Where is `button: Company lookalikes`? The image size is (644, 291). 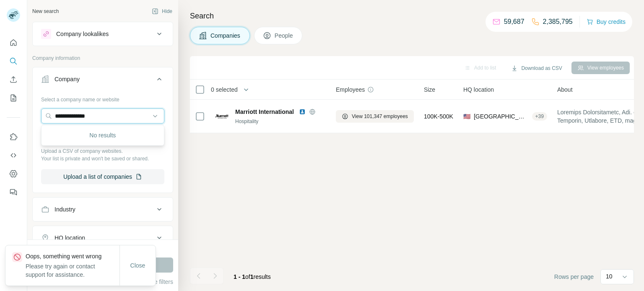 button: Company lookalikes is located at coordinates (103, 34).